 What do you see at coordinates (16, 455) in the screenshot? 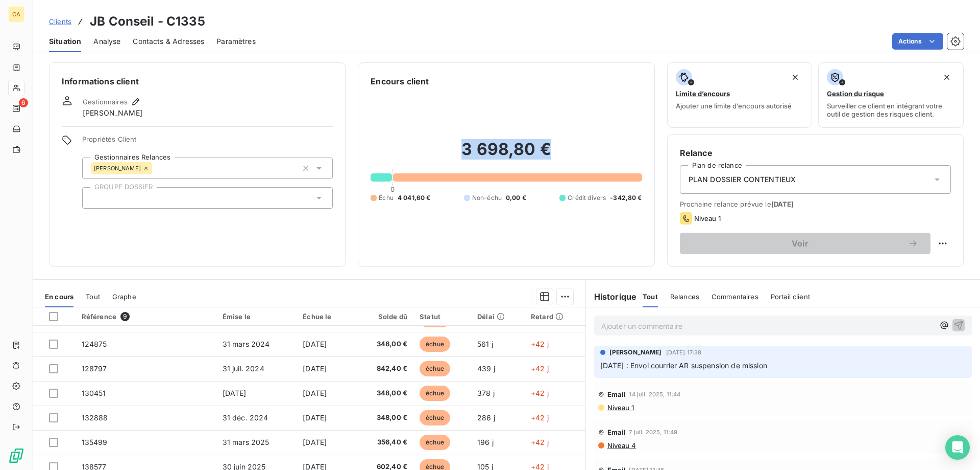
I see `img: Logo LeanPay` at bounding box center [16, 455].